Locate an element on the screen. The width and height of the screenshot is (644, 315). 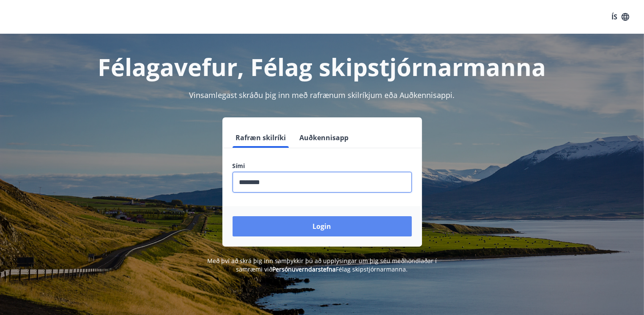
h1: Félagavefur, Félag skipstjórnarmanna is located at coordinates (322, 67).